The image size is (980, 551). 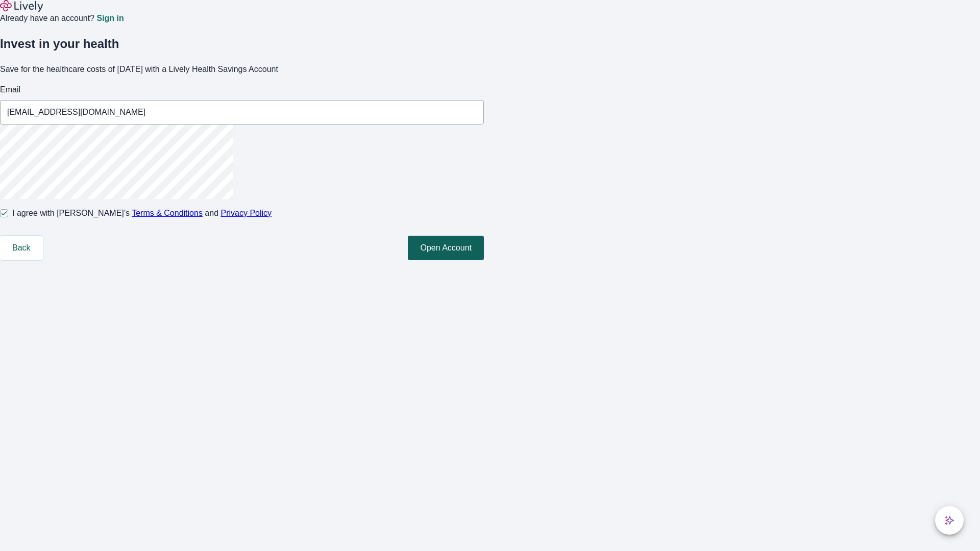 I want to click on a: Sign in, so click(x=110, y=19).